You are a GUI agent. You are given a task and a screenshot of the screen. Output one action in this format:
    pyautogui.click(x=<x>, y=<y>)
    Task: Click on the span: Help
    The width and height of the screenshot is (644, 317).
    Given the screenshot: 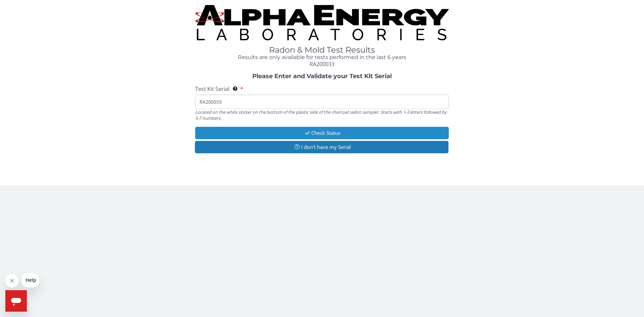 What is the action you would take?
    pyautogui.click(x=10, y=8)
    